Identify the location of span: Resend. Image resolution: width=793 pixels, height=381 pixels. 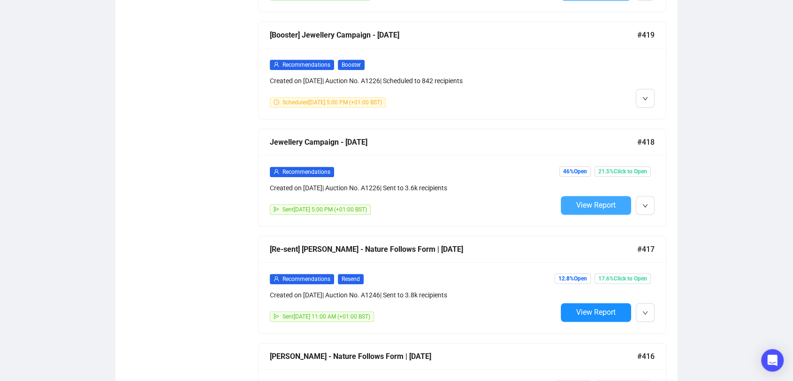
(351, 279).